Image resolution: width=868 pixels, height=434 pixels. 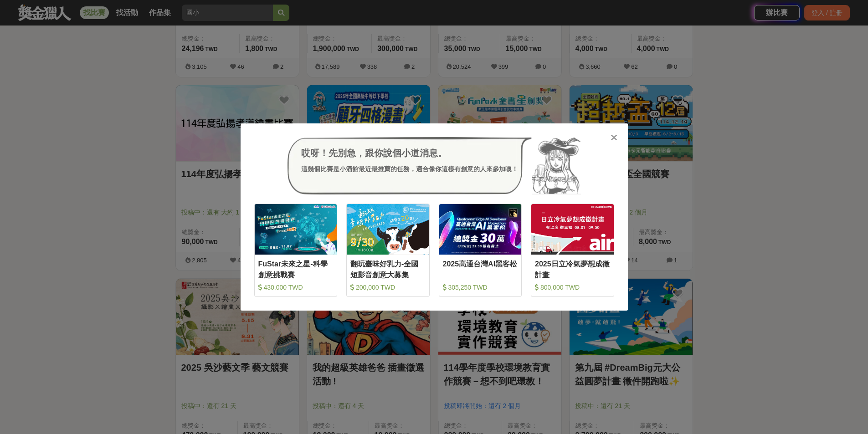 What do you see at coordinates (295, 250) in the screenshot?
I see `a: Cover ImageFuStar未來之星-科學創意挑戰賽 430,000 TWD` at bounding box center [295, 250].